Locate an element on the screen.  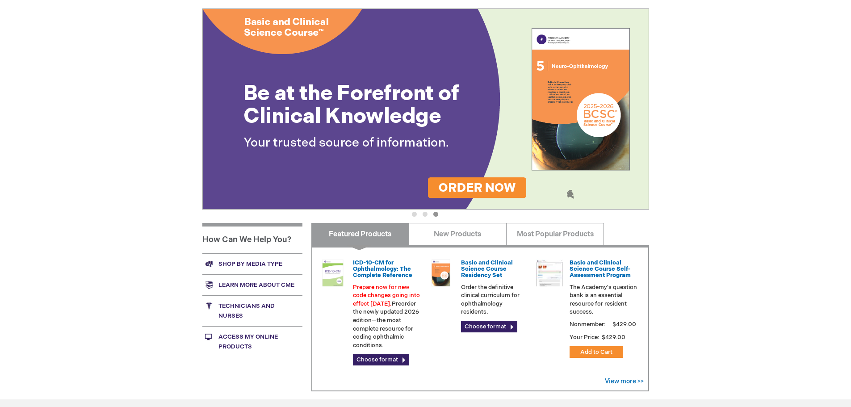
a: New Products is located at coordinates (458, 234).